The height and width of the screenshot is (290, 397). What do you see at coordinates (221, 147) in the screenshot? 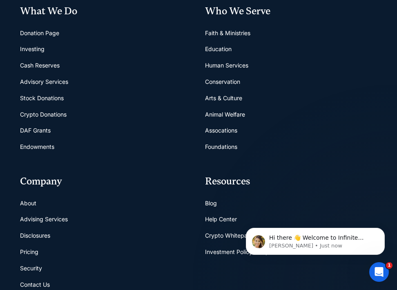
I see `a: Foundations` at bounding box center [221, 147].